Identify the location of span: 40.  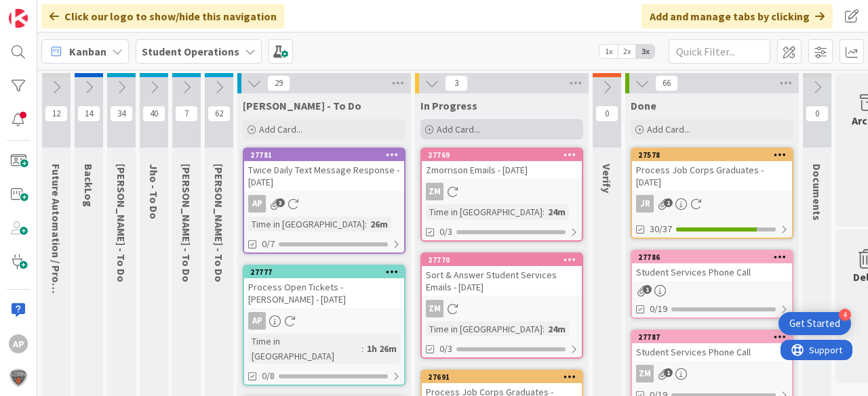
(154, 114).